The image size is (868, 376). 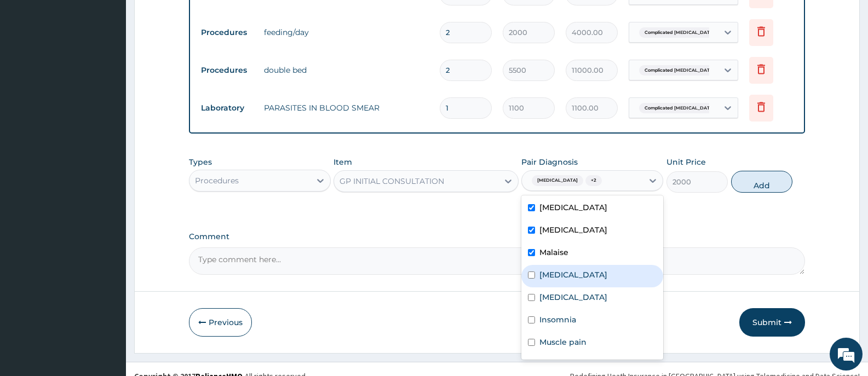 I want to click on label: Muscle pain, so click(x=563, y=342).